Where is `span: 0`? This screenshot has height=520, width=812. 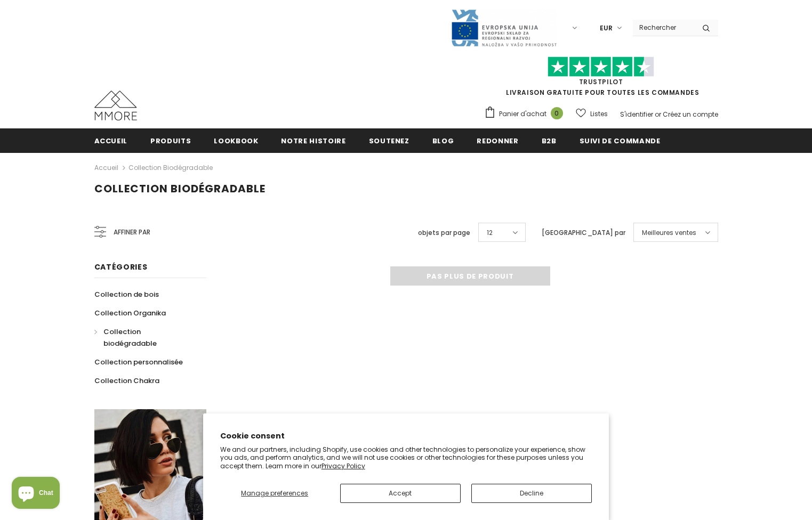
span: 0 is located at coordinates (557, 113).